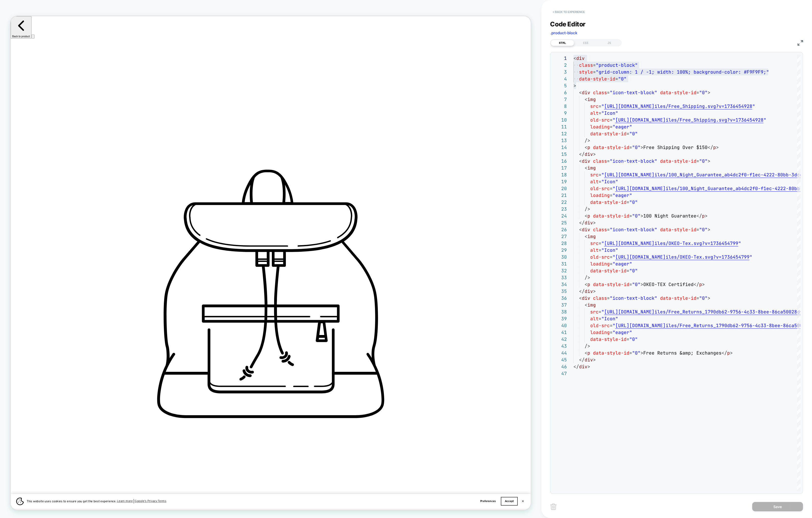  What do you see at coordinates (560, 216) in the screenshot?
I see `div: 24` at bounding box center [560, 216].